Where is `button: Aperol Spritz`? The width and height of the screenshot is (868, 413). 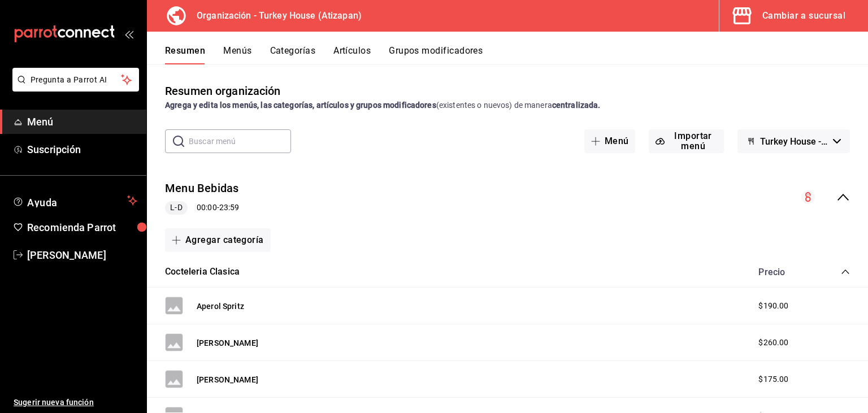
button: Aperol Spritz is located at coordinates (221, 306).